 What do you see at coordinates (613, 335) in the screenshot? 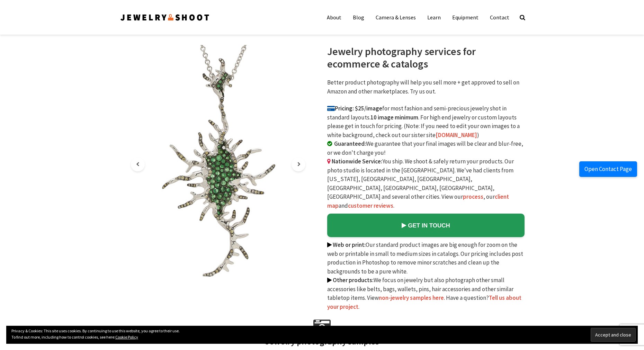
I see `input: Accept and close` at bounding box center [613, 335].